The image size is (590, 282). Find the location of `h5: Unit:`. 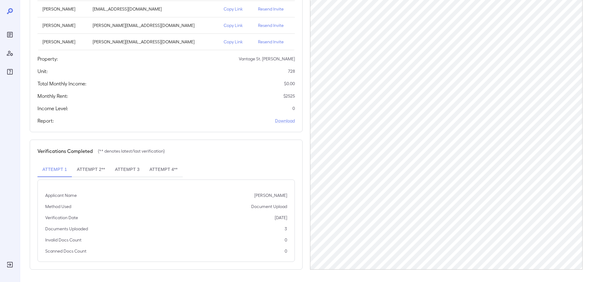

h5: Unit: is located at coordinates (42, 71).